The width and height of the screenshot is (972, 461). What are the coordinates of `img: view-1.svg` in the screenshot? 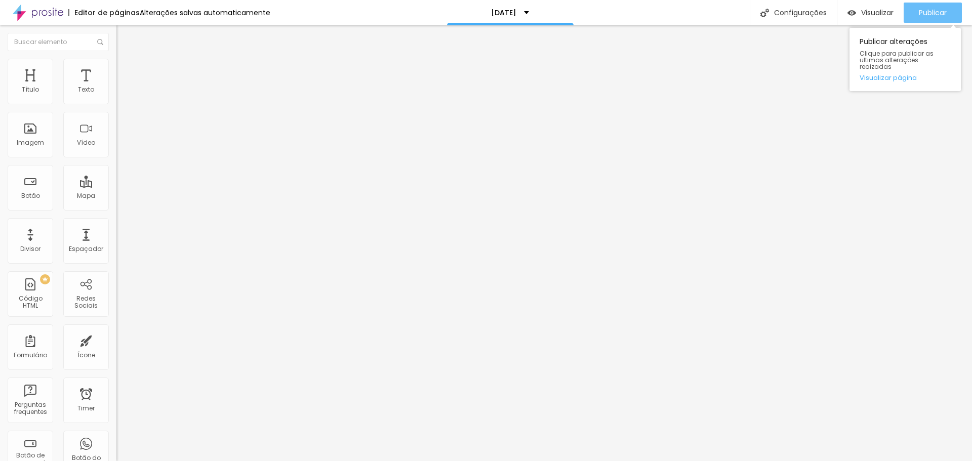 It's located at (852, 13).